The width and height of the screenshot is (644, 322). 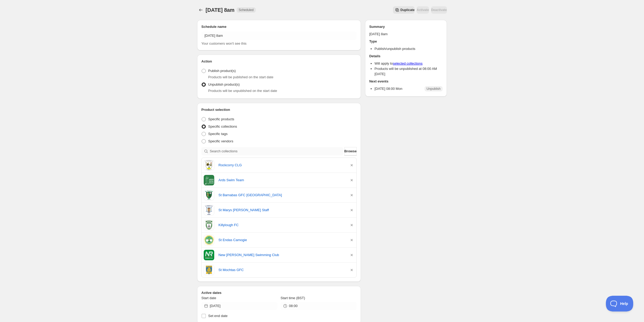 What do you see at coordinates (407, 63) in the screenshot?
I see `a: selected collections` at bounding box center [407, 63].